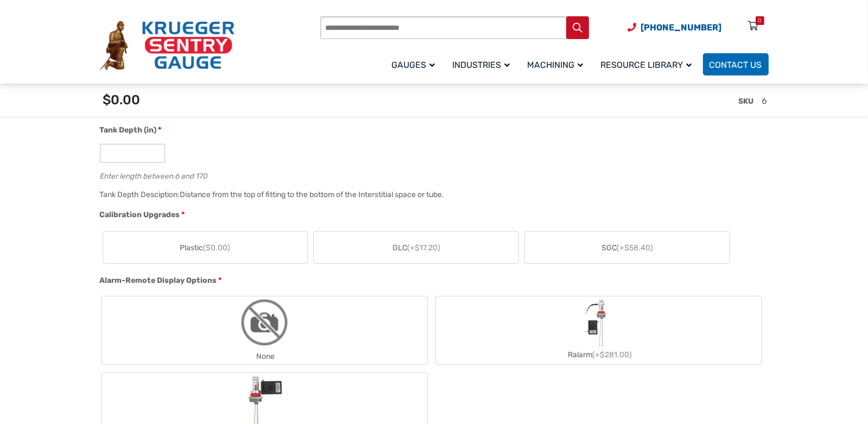 The image size is (868, 424). I want to click on span: (+$17.20), so click(423, 247).